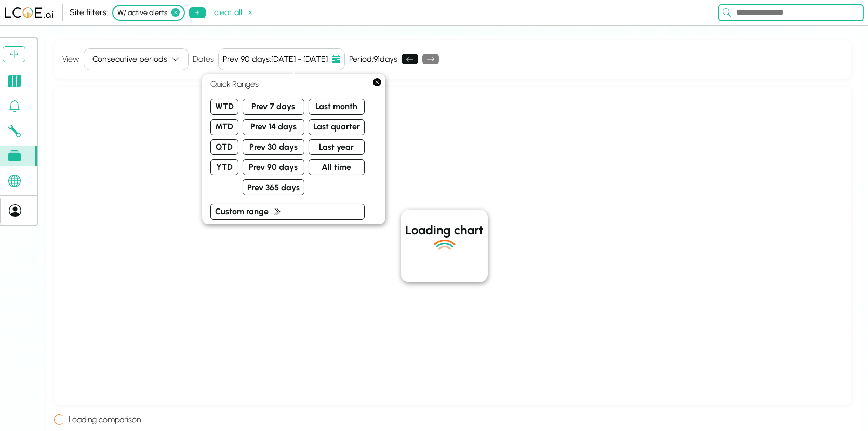  I want to click on button: YTD, so click(224, 167).